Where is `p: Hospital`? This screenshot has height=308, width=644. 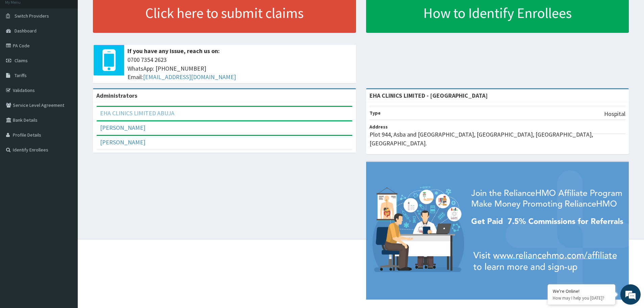
p: Hospital is located at coordinates (614, 114).